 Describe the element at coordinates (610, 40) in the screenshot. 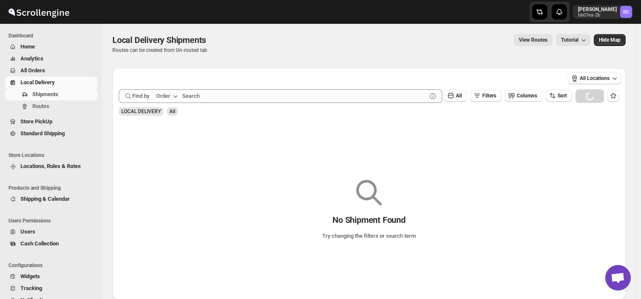

I see `button: Map action label` at that location.